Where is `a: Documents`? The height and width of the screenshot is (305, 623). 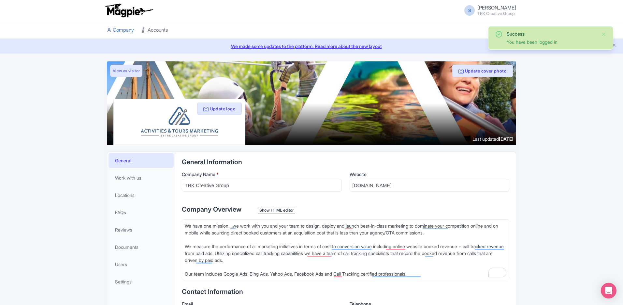 a: Documents is located at coordinates (141, 247).